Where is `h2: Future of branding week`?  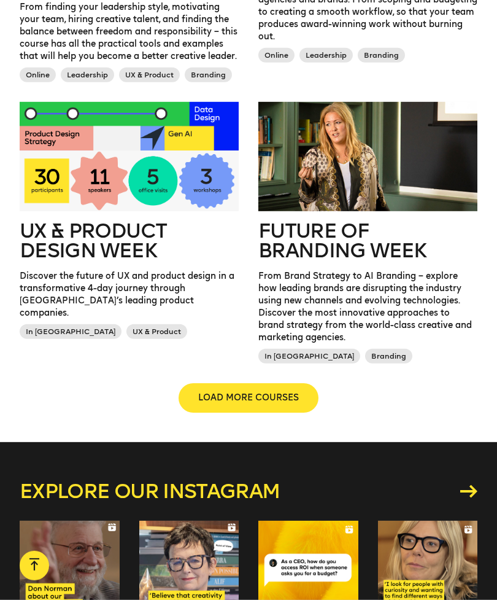 h2: Future of branding week is located at coordinates (368, 241).